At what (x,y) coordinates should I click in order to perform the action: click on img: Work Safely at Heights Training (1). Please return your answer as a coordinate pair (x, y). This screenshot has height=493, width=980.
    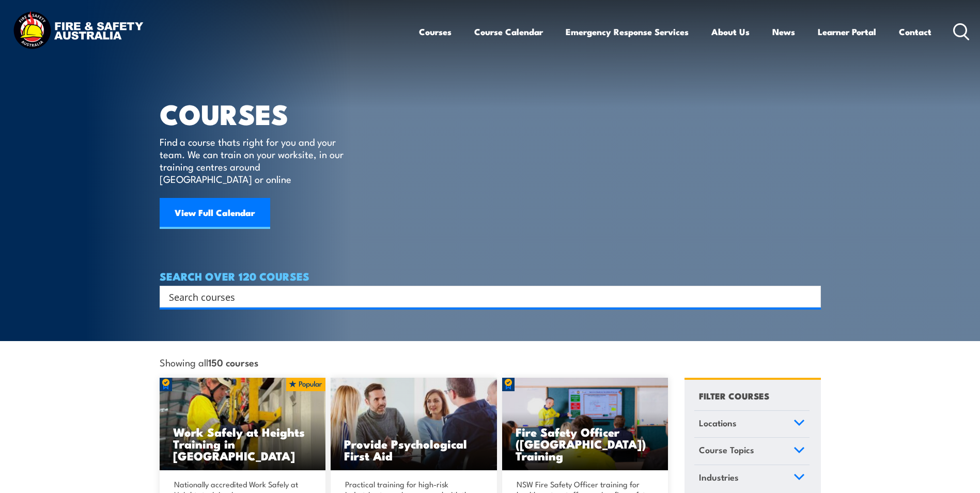
    Looking at the image, I should click on (243, 424).